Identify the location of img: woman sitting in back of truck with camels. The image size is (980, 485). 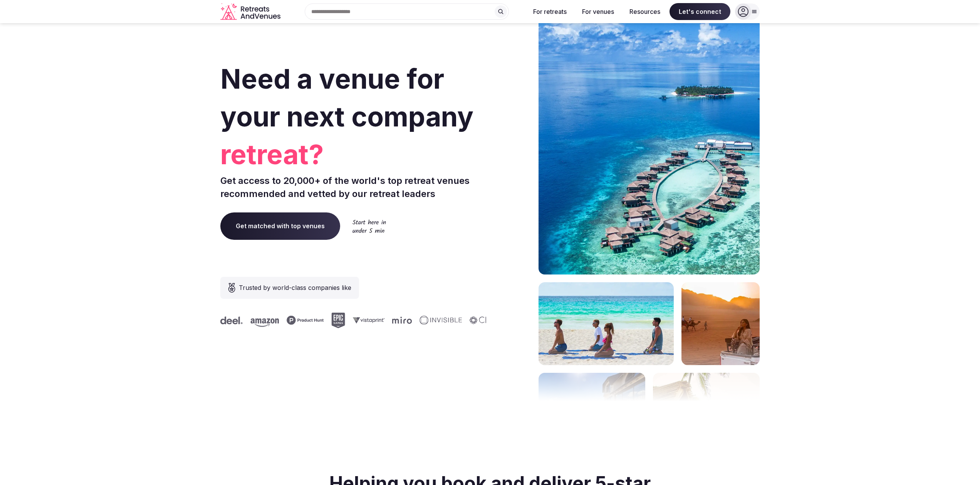
(720, 323).